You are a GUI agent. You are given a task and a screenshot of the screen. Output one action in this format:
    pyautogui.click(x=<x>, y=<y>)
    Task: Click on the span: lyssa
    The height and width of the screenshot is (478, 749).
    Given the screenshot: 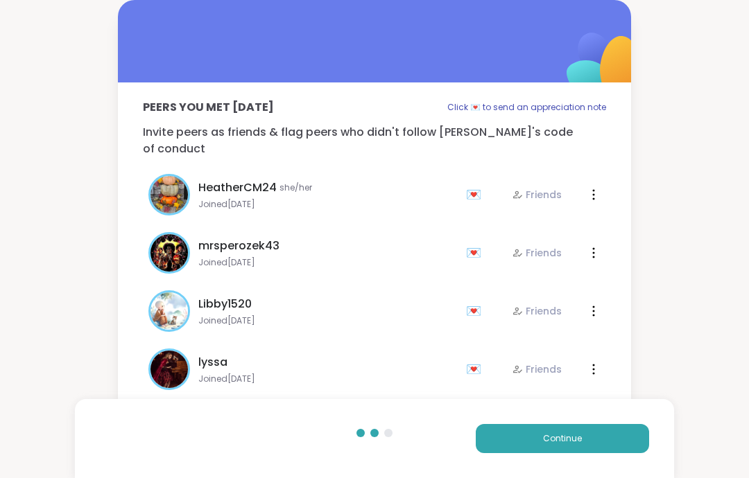 What is the action you would take?
    pyautogui.click(x=213, y=363)
    